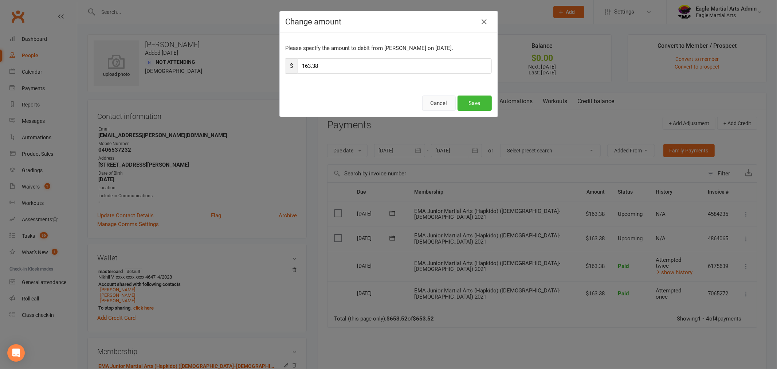  What do you see at coordinates (389, 21) in the screenshot?
I see `h4: Change amount` at bounding box center [389, 21].